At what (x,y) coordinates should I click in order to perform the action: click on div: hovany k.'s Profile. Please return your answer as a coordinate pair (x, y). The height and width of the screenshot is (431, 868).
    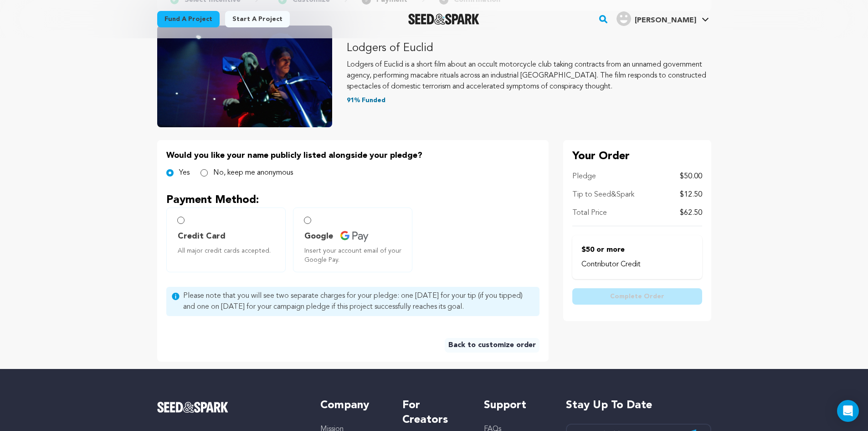
    Looking at the image, I should click on (657, 19).